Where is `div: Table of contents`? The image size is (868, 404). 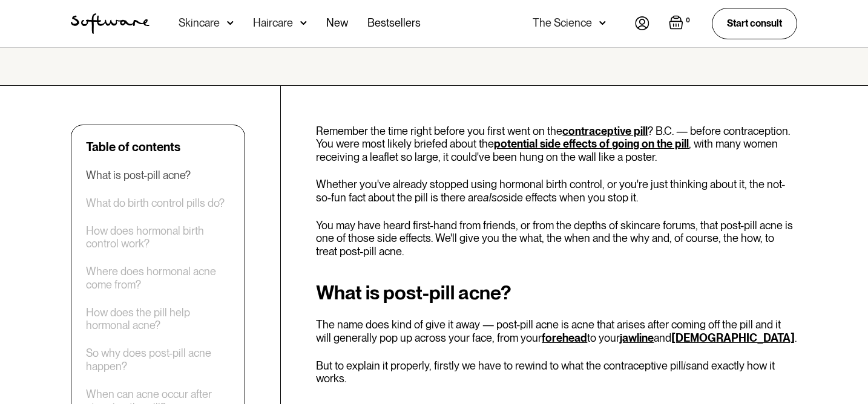 div: Table of contents is located at coordinates (133, 147).